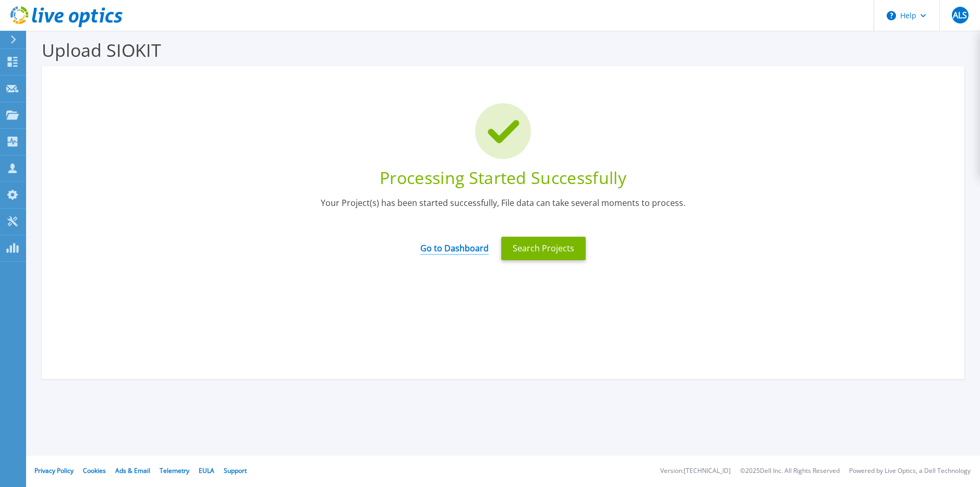  I want to click on a: Support, so click(235, 471).